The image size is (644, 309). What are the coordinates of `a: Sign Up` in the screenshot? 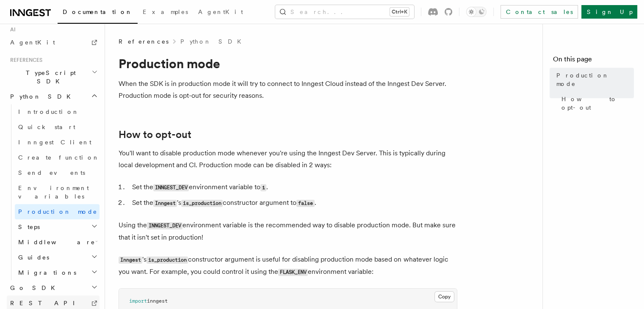 It's located at (610, 12).